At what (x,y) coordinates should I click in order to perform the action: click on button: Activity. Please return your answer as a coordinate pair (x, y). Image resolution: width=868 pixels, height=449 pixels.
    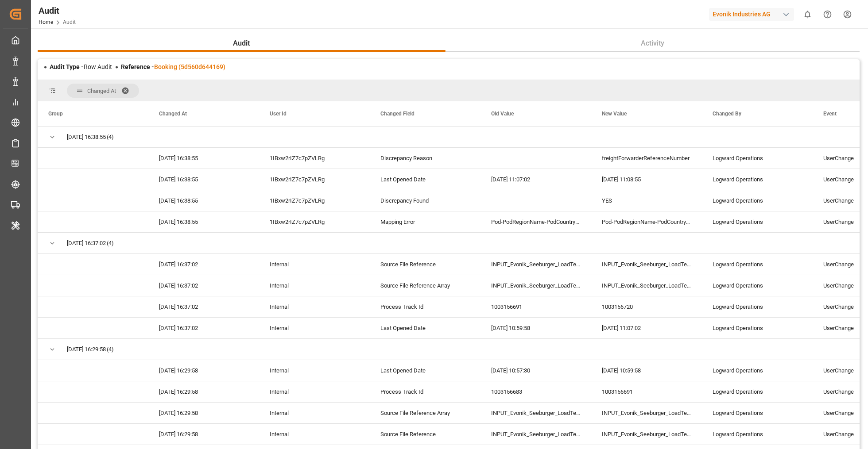
    Looking at the image, I should click on (652, 43).